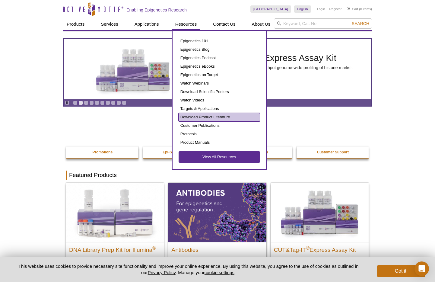 This screenshot has height=282, width=435. I want to click on a: About Us, so click(261, 24).